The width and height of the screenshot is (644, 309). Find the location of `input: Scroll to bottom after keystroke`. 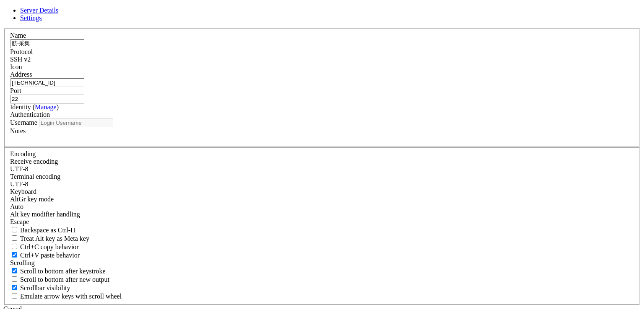

input: Scroll to bottom after keystroke is located at coordinates (14, 271).